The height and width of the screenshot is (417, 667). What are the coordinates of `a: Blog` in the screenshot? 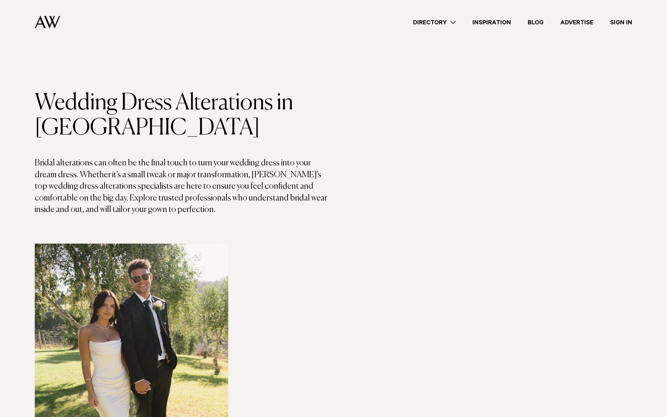 It's located at (536, 22).